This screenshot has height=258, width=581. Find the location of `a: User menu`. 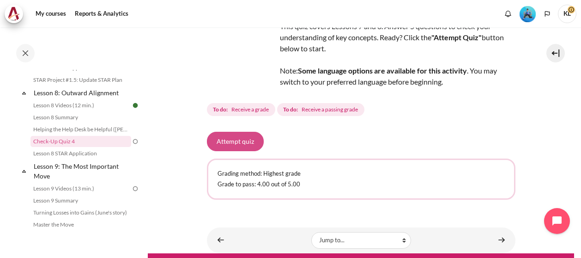

a: User menu is located at coordinates (567, 14).